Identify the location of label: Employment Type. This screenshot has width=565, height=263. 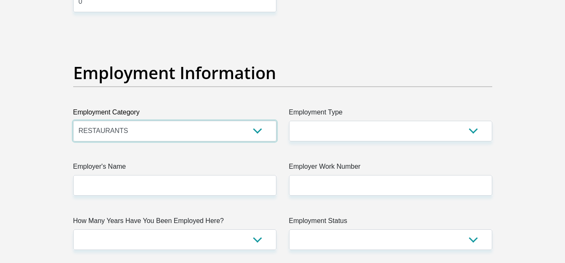
(390, 114).